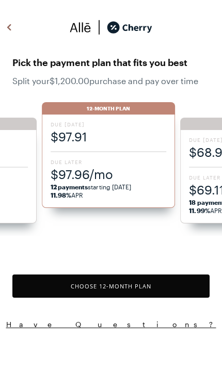 The image size is (222, 372). What do you see at coordinates (108, 108) in the screenshot?
I see `div: 12-Month Plan` at bounding box center [108, 108].